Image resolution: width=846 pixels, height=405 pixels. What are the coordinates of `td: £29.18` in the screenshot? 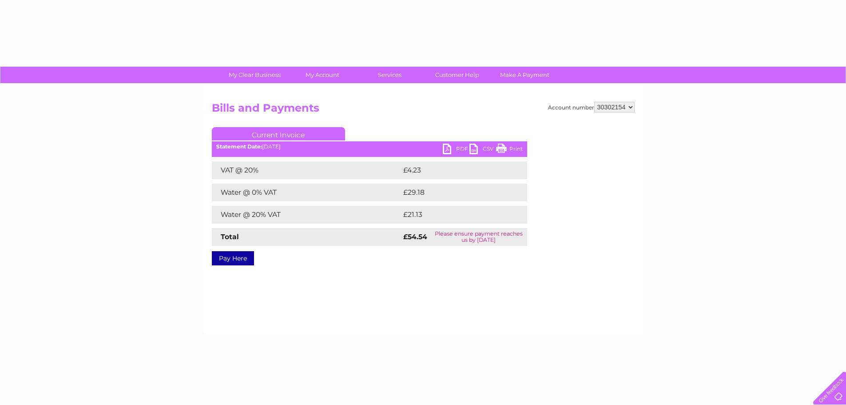 It's located at (455, 192).